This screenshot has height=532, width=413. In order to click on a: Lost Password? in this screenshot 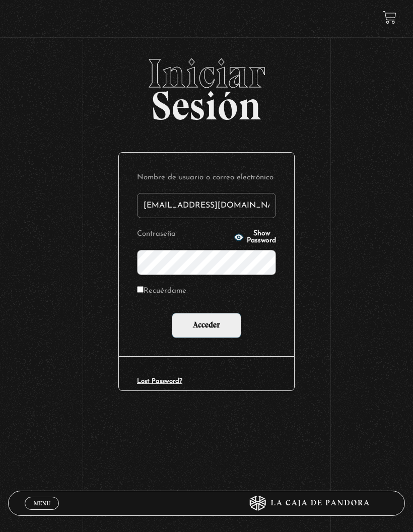, I will do `click(160, 381)`.